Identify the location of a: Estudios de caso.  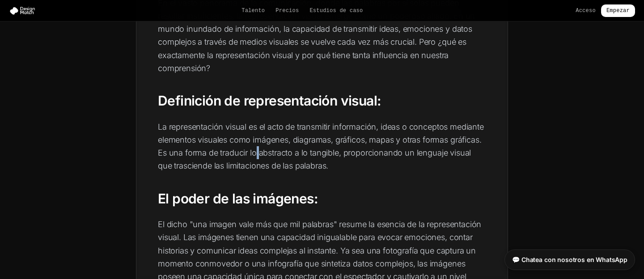
(336, 11).